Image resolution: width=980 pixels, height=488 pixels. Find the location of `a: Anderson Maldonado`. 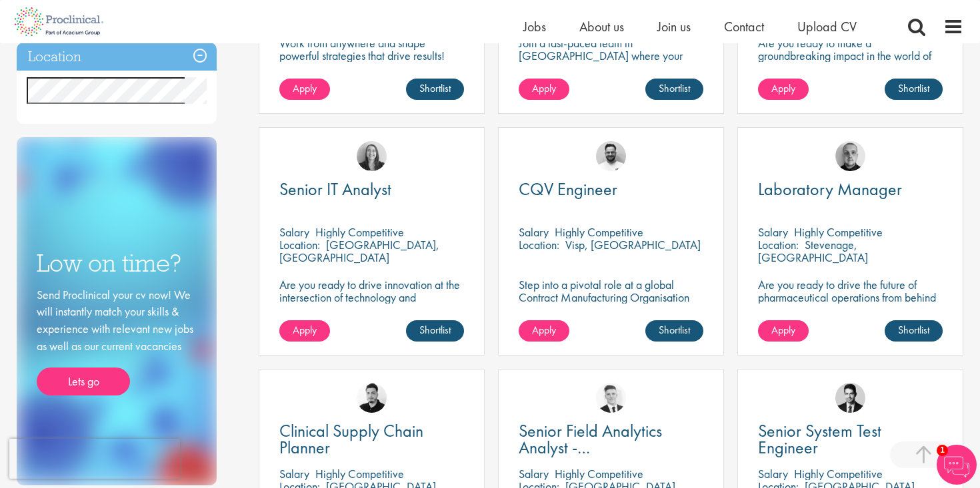

a: Anderson Maldonado is located at coordinates (371, 398).